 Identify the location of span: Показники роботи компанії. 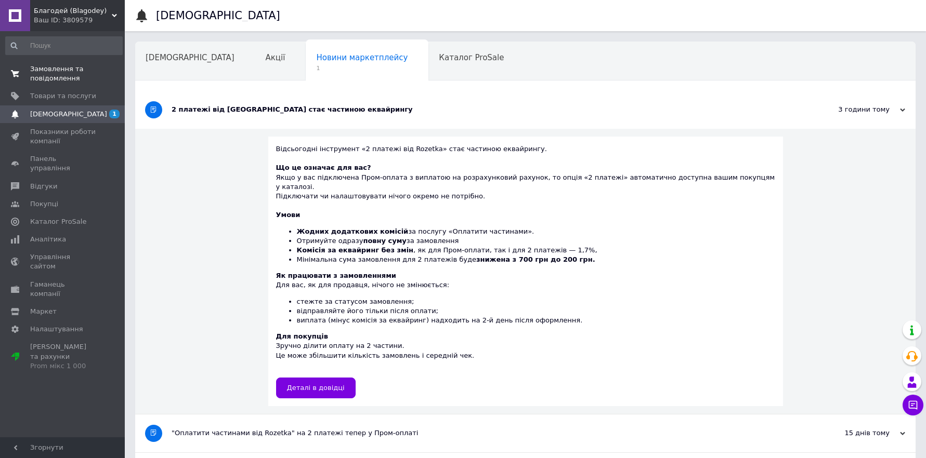
(63, 137).